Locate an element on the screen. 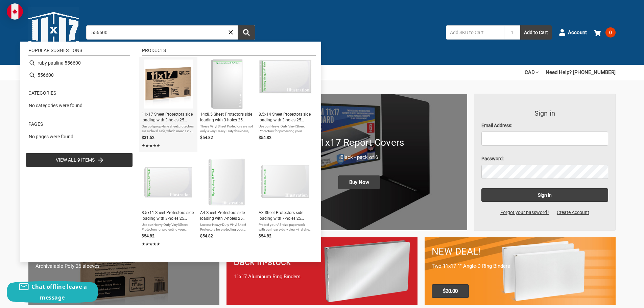  img: 11x17 Sheet Protectors side loading with 3-holes 25 Sleeves Durable Archival safe Crystal Clear is located at coordinates (168, 84).